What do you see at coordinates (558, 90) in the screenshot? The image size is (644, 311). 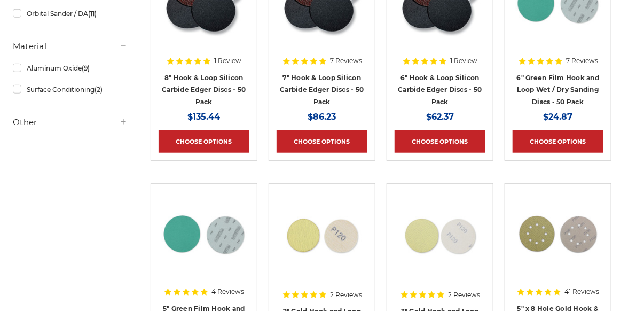 I see `a: 6" Green Film Hook and Loop Wet / Dry Sanding Discs - 50 Pack` at bounding box center [558, 90].